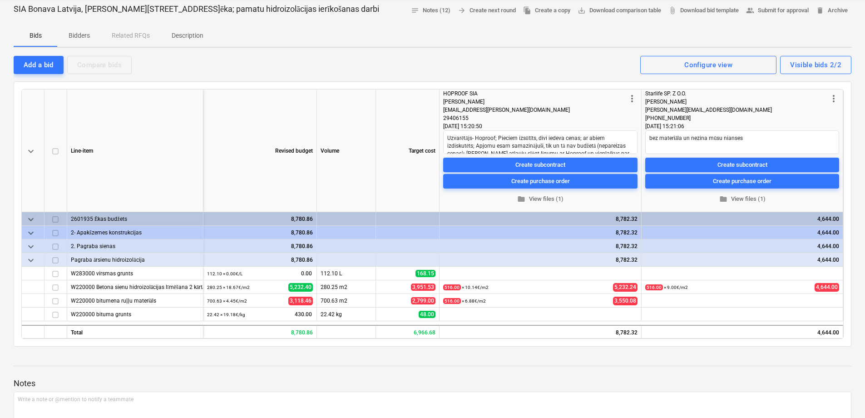 The image size is (865, 418). What do you see at coordinates (431, 10) in the screenshot?
I see `span: Notes (12)` at bounding box center [431, 10].